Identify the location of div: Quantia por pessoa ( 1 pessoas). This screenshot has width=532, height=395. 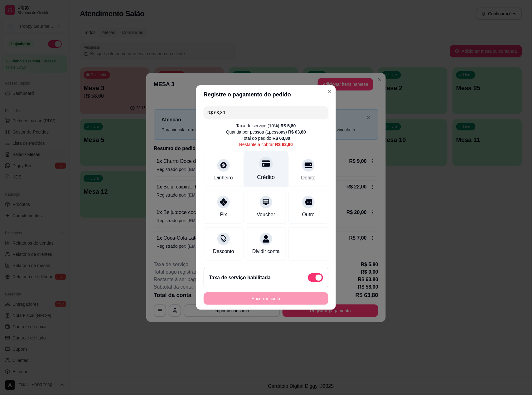
(266, 132).